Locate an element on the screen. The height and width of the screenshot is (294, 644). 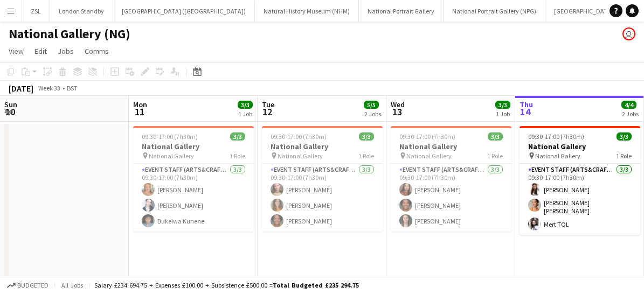
span: Thu is located at coordinates (526, 105).